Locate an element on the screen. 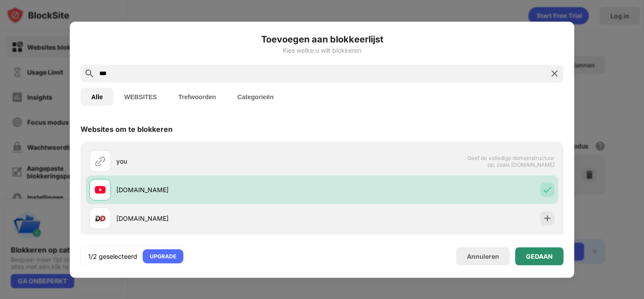 The image size is (644, 299). button: Alle is located at coordinates (97, 97).